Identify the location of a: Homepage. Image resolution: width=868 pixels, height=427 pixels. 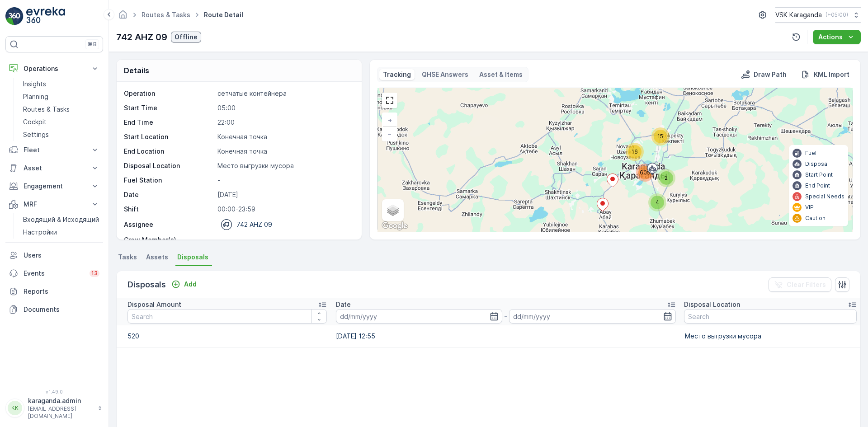
(123, 17).